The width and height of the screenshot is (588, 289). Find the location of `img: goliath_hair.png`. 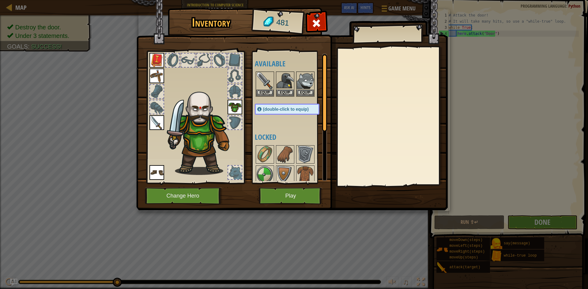

img: goliath_hair.png is located at coordinates (202, 130).